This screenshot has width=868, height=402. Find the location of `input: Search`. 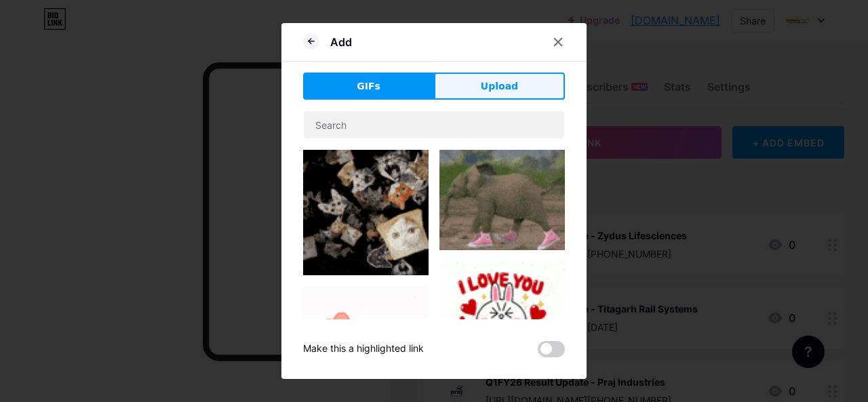

input: Search is located at coordinates (434, 125).